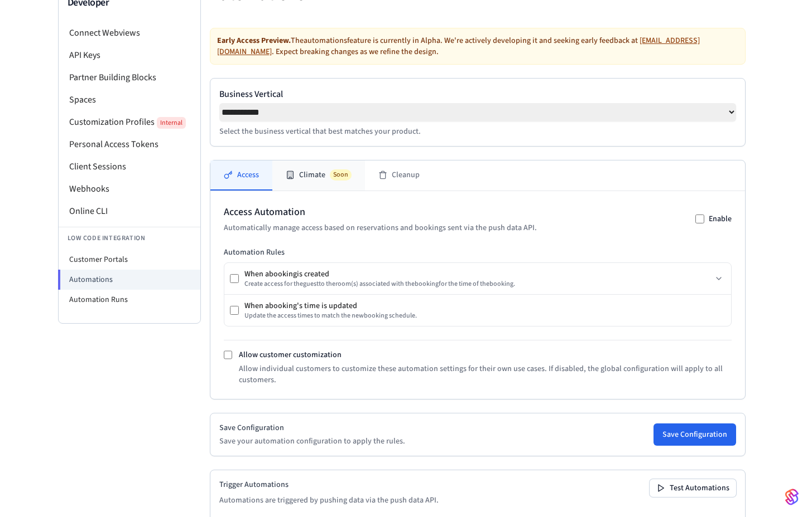 The width and height of the screenshot is (812, 517). Describe the element at coordinates (129, 33) in the screenshot. I see `li: Connect Webviews` at that location.